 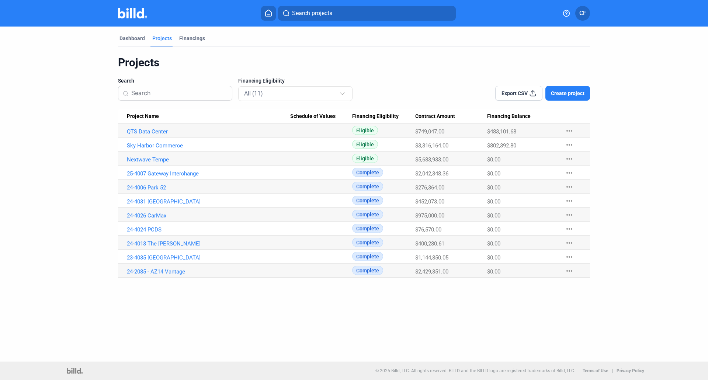 I want to click on div: Project Name, so click(x=208, y=117).